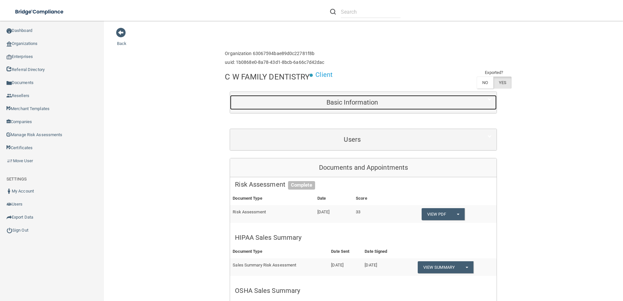  What do you see at coordinates (324, 75) in the screenshot?
I see `p: Client` at bounding box center [324, 75].